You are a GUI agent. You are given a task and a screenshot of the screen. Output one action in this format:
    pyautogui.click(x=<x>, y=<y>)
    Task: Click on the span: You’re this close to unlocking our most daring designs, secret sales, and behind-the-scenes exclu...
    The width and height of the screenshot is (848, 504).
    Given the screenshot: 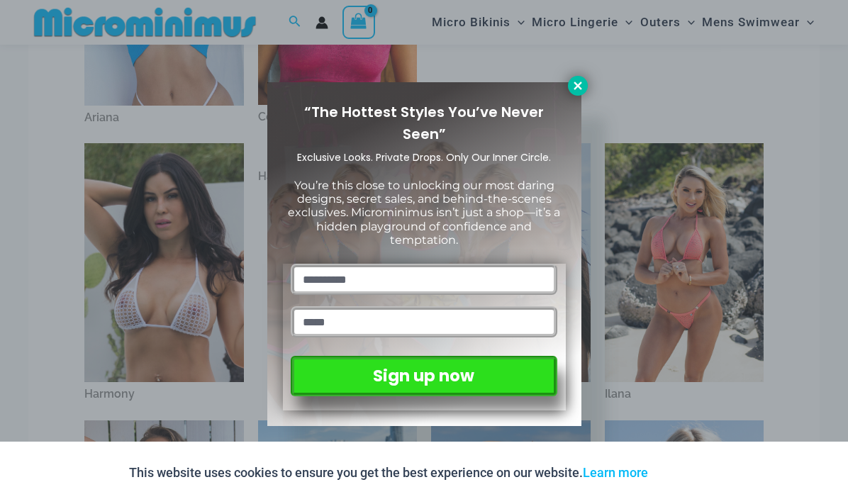 What is the action you would take?
    pyautogui.click(x=424, y=212)
    